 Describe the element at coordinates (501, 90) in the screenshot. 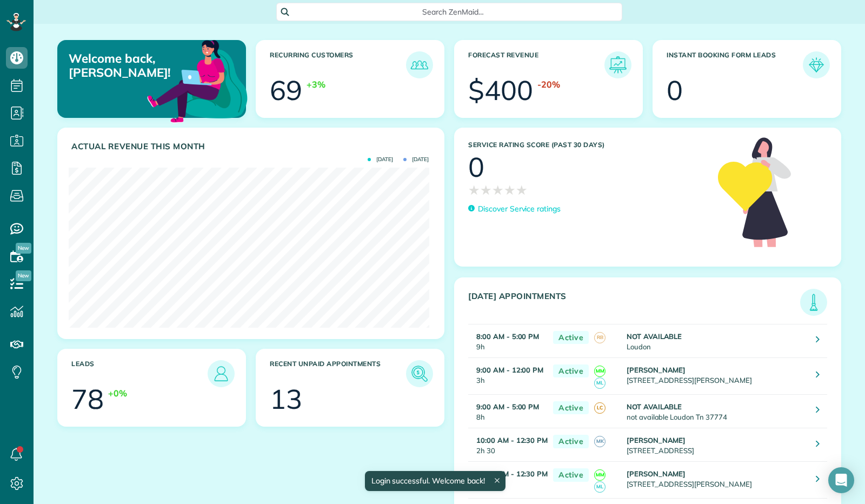

I see `div: $400` at that location.